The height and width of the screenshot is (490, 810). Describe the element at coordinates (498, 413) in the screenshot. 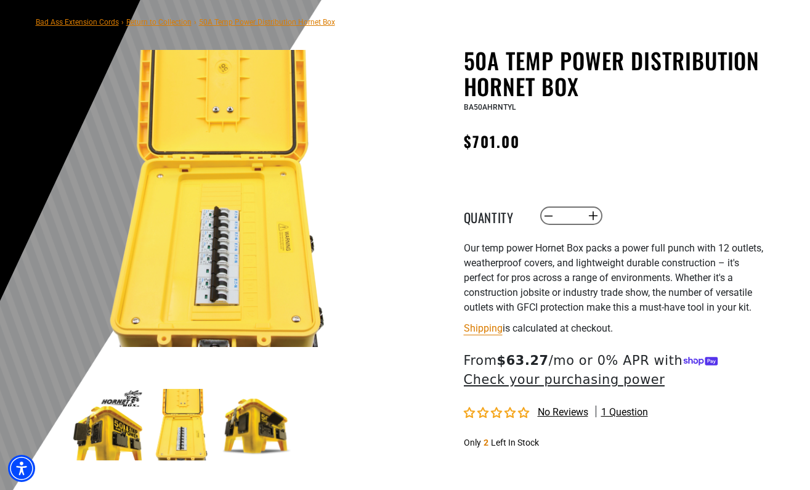

I see `span: 0.00 stars` at that location.